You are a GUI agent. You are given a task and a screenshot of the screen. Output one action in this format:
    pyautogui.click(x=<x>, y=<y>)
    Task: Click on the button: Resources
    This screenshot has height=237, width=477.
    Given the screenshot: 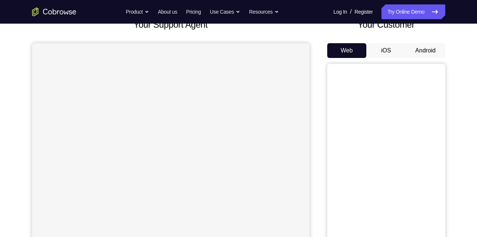 What is the action you would take?
    pyautogui.click(x=264, y=12)
    